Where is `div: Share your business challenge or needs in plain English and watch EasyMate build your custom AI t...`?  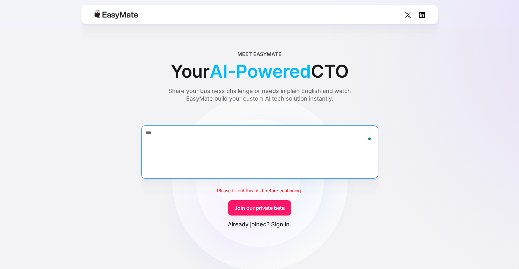 div: Share your business challenge or needs in plain English and watch EasyMate build your custom AI t... is located at coordinates (260, 95).